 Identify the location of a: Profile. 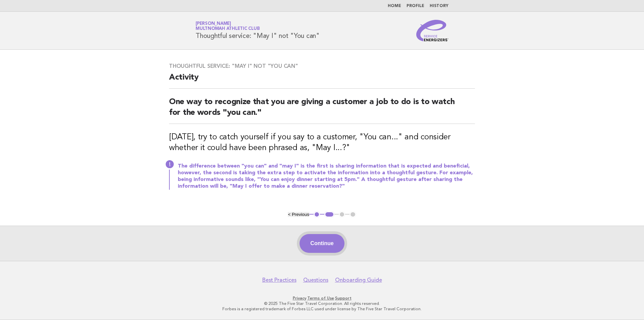
(415, 6).